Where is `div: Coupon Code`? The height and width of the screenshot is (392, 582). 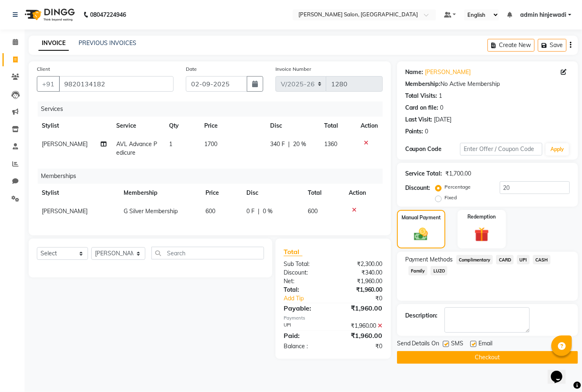
div: Coupon Code is located at coordinates (433, 149).